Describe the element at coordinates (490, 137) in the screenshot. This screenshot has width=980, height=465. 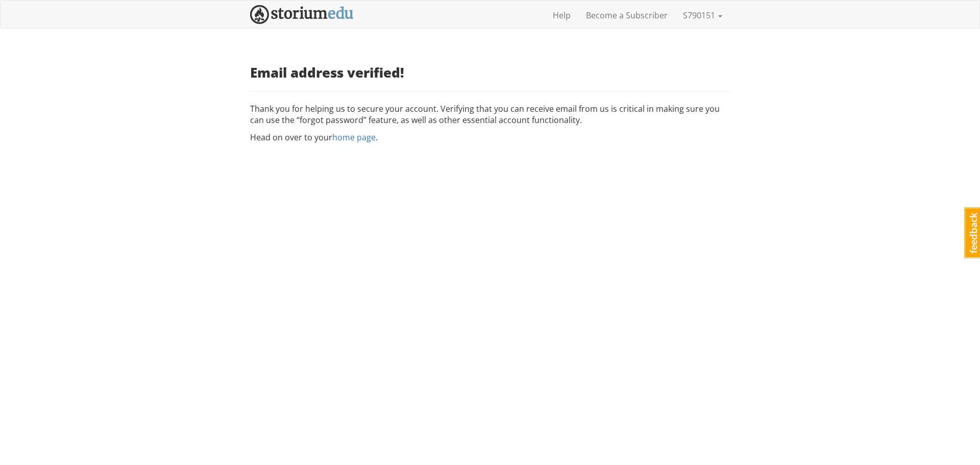
I see `p: Head on over to your .` at that location.